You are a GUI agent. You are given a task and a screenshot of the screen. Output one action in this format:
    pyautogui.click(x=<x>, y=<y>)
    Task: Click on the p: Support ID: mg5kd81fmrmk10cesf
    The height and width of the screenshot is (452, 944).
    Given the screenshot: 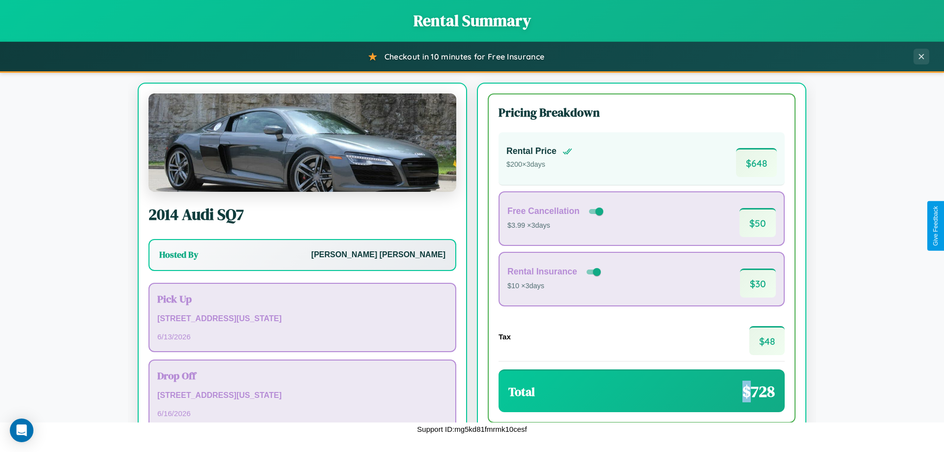 What is the action you would take?
    pyautogui.click(x=471, y=429)
    